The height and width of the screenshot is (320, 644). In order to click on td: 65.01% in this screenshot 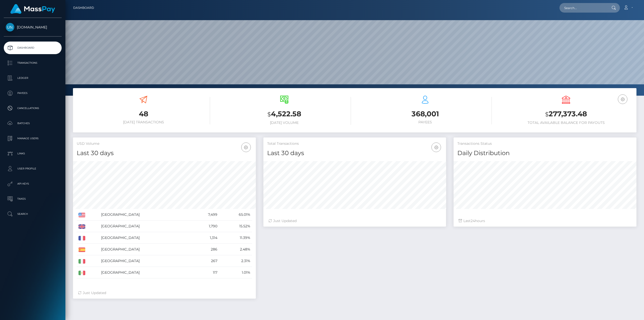, I will do `click(235, 214)`.